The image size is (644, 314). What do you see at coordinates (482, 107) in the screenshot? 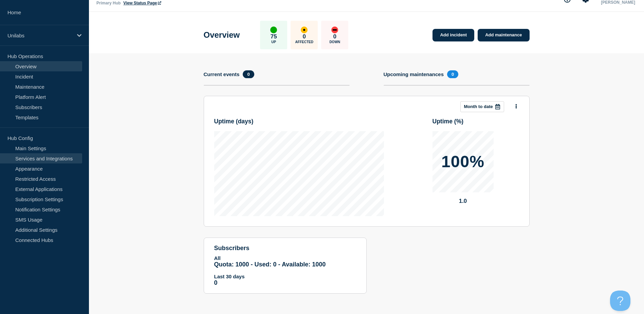
I see `button: Month to date` at bounding box center [482, 107].